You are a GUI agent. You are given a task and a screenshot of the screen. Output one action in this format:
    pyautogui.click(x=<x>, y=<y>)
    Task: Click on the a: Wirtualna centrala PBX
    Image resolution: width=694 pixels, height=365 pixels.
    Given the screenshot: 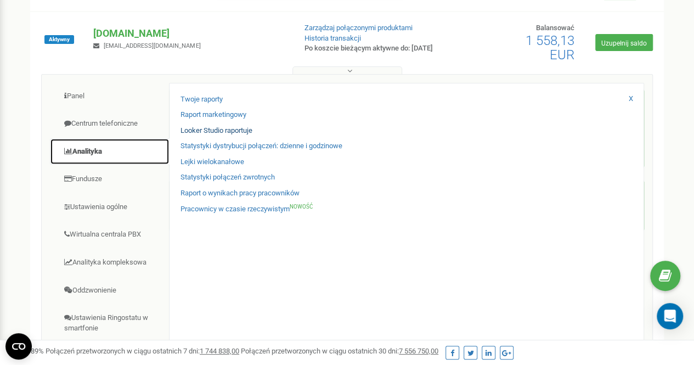 What is the action you would take?
    pyautogui.click(x=110, y=234)
    